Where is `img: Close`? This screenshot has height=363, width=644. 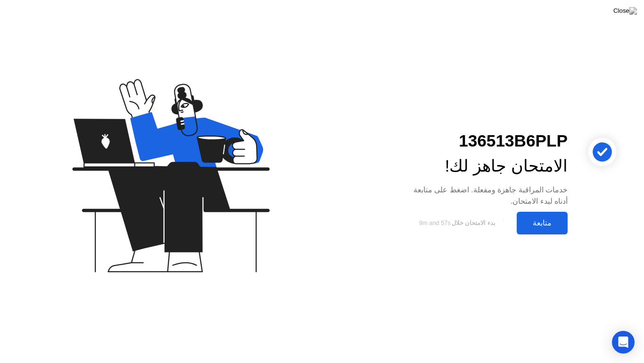 img: Close is located at coordinates (625, 11).